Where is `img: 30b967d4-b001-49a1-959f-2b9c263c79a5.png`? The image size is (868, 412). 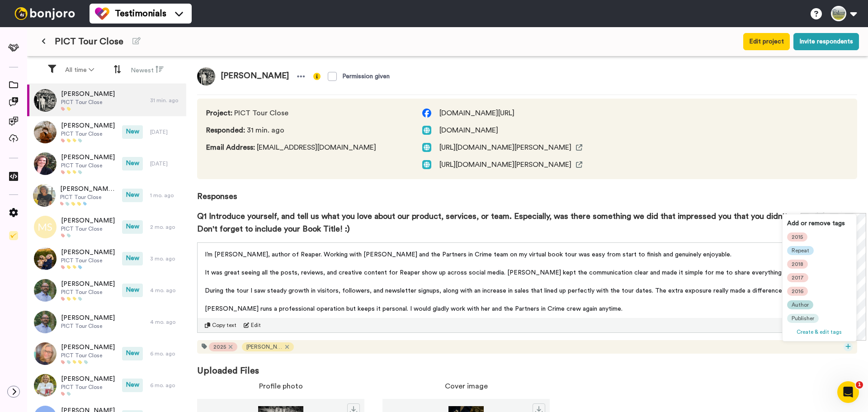 img: 30b967d4-b001-49a1-959f-2b9c263c79a5.png is located at coordinates (45, 354).